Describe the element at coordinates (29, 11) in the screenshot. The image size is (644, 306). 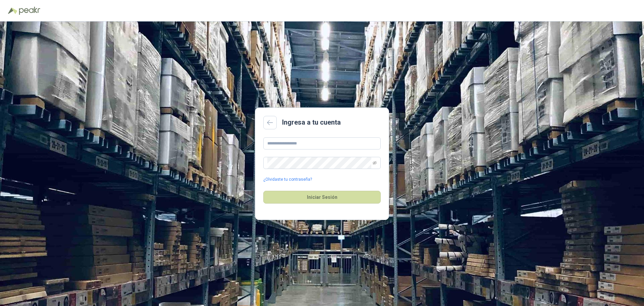
I see `img: Peakr` at that location.